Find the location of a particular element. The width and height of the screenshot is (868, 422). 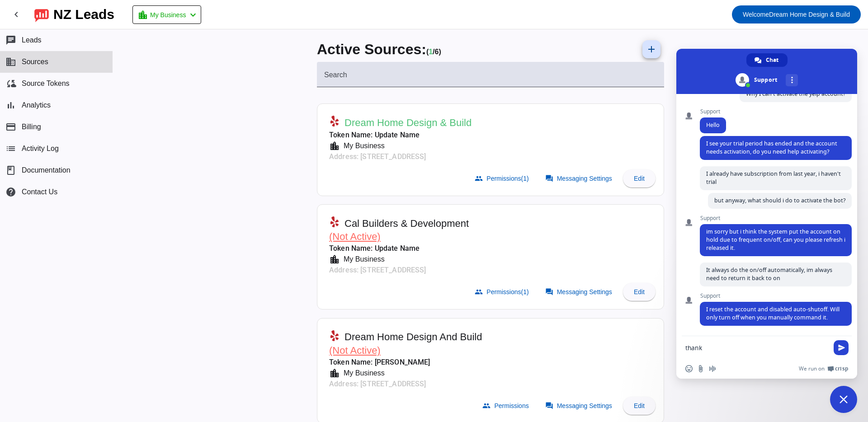

button: Permissions is located at coordinates (507, 406).